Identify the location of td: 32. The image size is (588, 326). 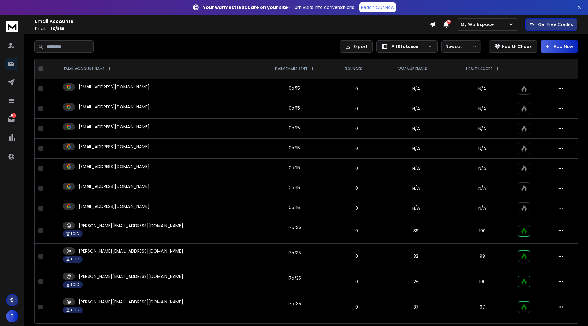
(416, 256).